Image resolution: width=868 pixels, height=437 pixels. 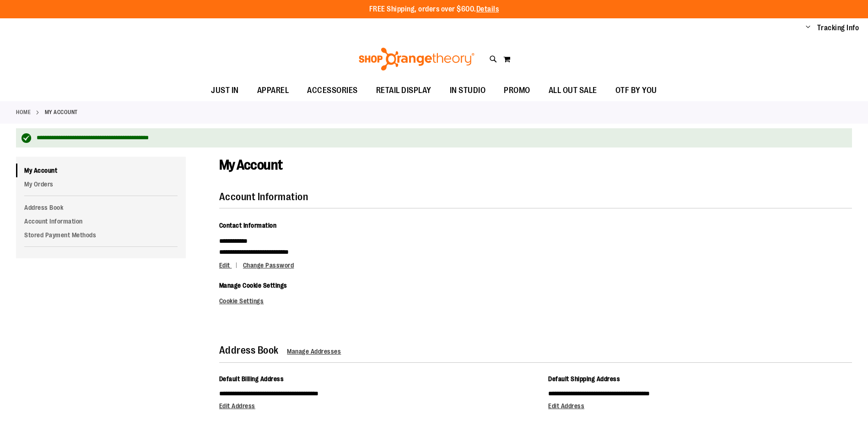 What do you see at coordinates (636, 90) in the screenshot?
I see `span: OTF BY YOU` at bounding box center [636, 90].